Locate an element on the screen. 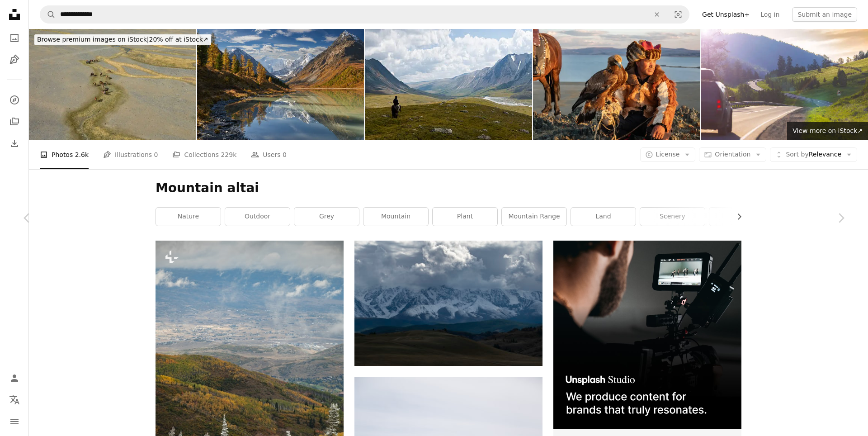 This screenshot has height=436, width=868. a: Collections is located at coordinates (14, 122).